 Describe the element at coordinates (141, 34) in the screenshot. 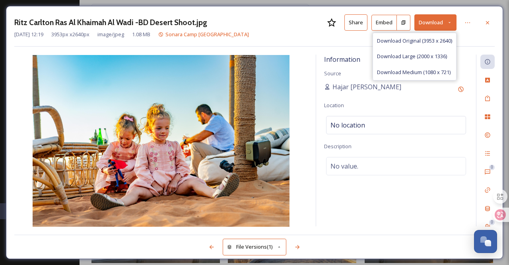

I see `span: 1.08 MB` at that location.